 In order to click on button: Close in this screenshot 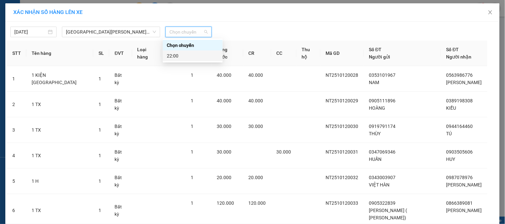, I will do `click(490, 13)`.